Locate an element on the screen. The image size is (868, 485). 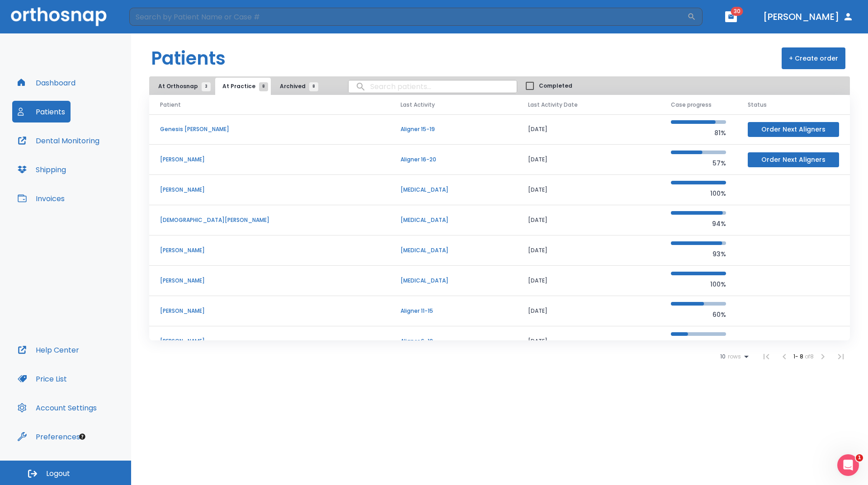
span: rows is located at coordinates (733, 357).